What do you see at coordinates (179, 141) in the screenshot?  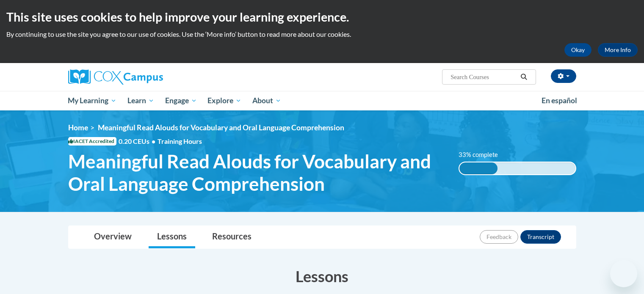 I see `span: Training Hours` at bounding box center [179, 141].